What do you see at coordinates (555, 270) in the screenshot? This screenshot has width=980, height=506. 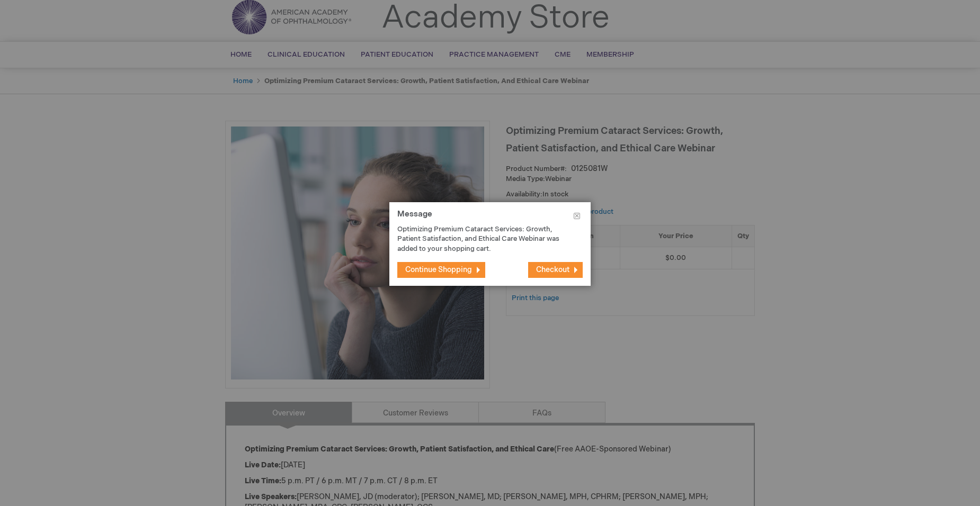 I see `button: Checkout` at bounding box center [555, 270].